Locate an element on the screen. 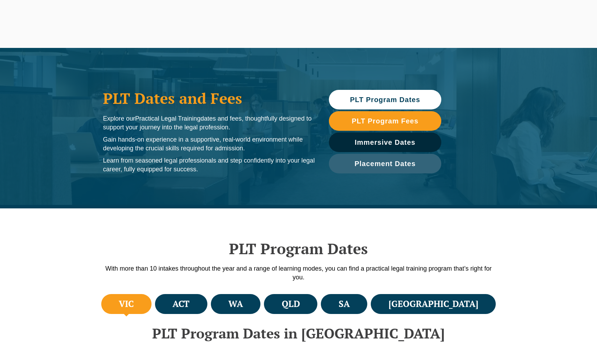 The width and height of the screenshot is (597, 343). span: Placement Dates is located at coordinates (385, 163).